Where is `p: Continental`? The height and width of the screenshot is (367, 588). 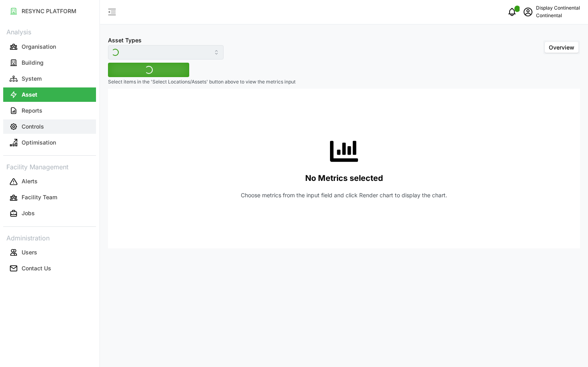
p: Continental is located at coordinates (558, 15).